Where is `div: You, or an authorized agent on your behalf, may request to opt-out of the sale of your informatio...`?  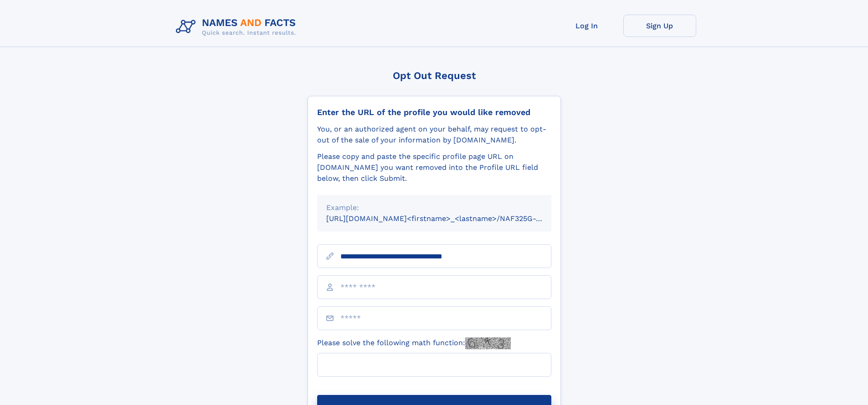
div: You, or an authorized agent on your behalf, may request to opt-out of the sale of your informatio... is located at coordinates (434, 134).